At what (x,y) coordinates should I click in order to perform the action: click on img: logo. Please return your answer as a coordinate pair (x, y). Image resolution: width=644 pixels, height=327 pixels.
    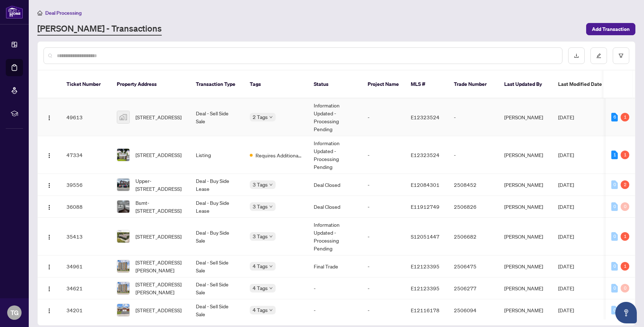
    Looking at the image, I should click on (14, 12).